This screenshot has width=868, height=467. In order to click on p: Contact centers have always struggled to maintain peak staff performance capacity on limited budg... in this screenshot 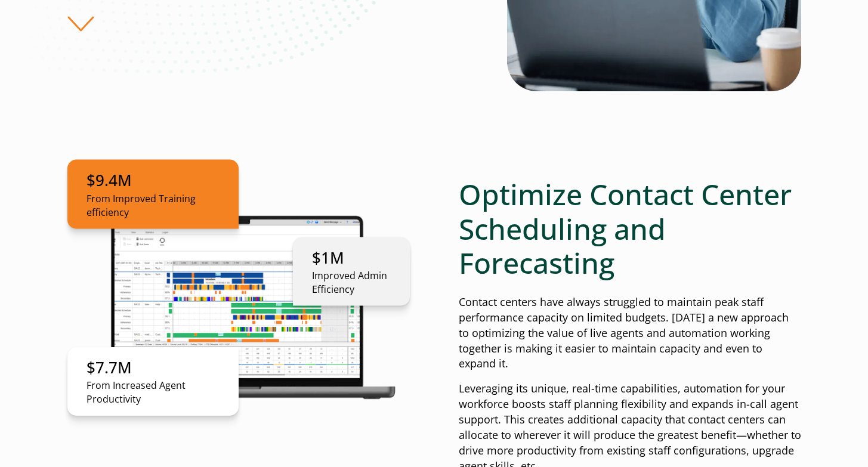, I will do `click(630, 333)`.